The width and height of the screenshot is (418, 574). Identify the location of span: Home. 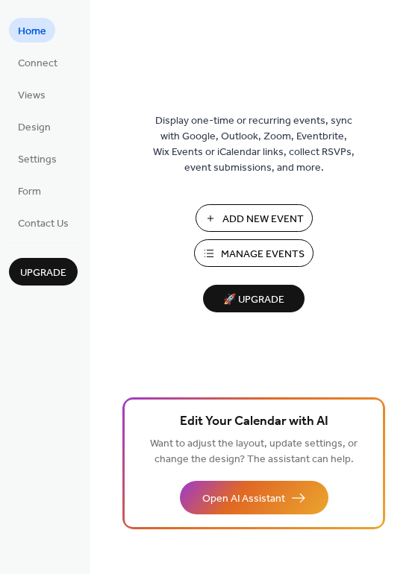
(32, 31).